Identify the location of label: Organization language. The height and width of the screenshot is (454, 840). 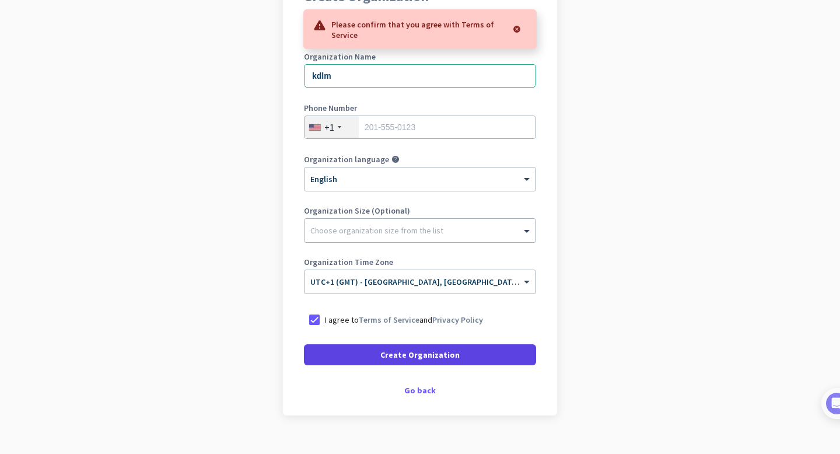
(347, 159).